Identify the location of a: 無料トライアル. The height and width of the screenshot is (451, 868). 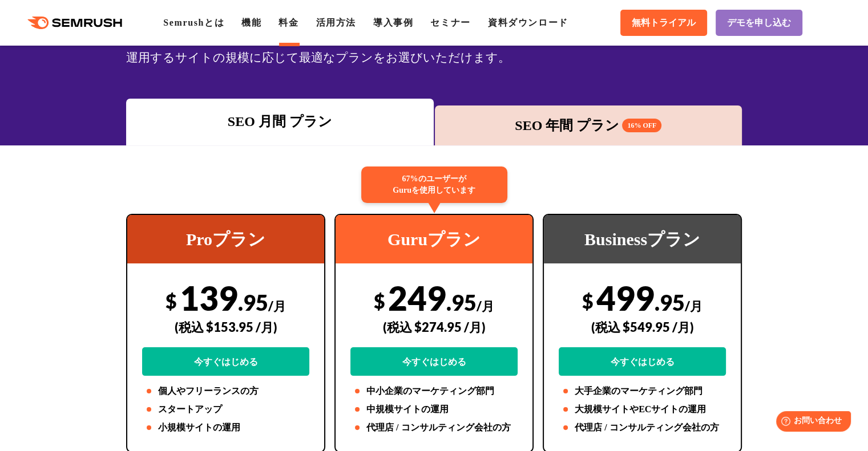
(663, 23).